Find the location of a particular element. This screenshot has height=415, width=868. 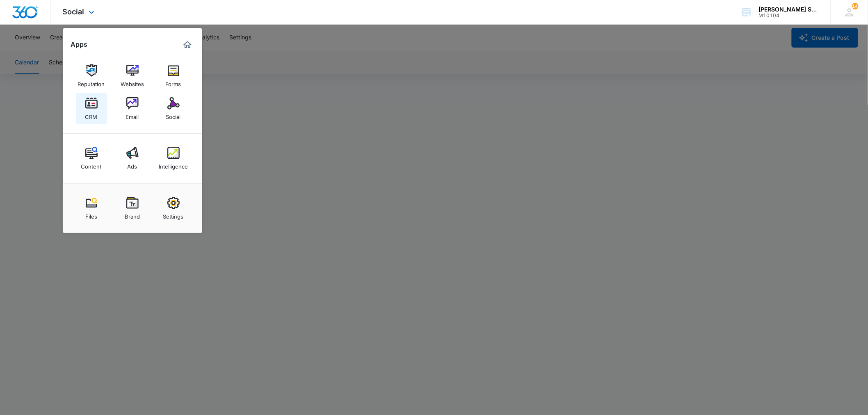

a: Social is located at coordinates (174, 109).